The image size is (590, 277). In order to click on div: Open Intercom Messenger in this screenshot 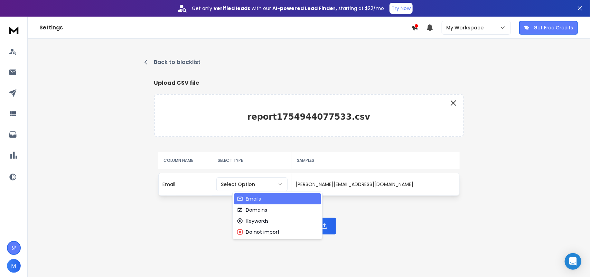, I will do `click(573, 261)`.